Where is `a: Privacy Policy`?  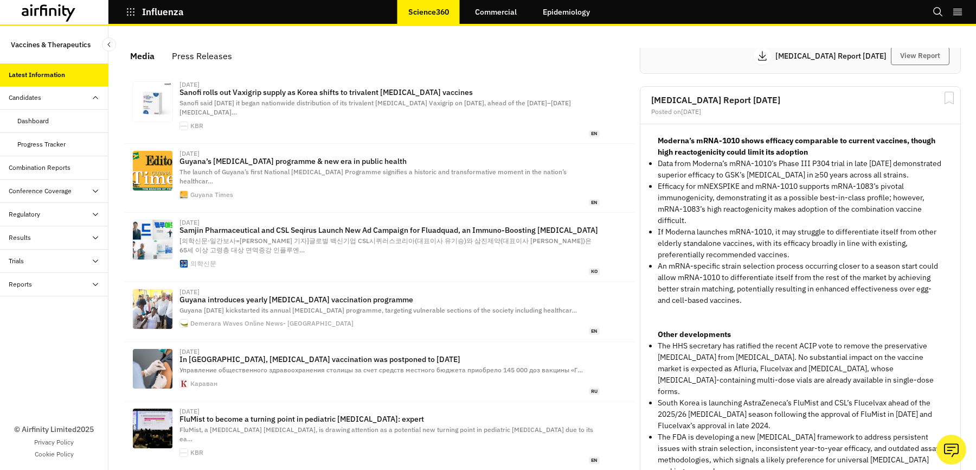
a: Privacy Policy is located at coordinates (54, 442).